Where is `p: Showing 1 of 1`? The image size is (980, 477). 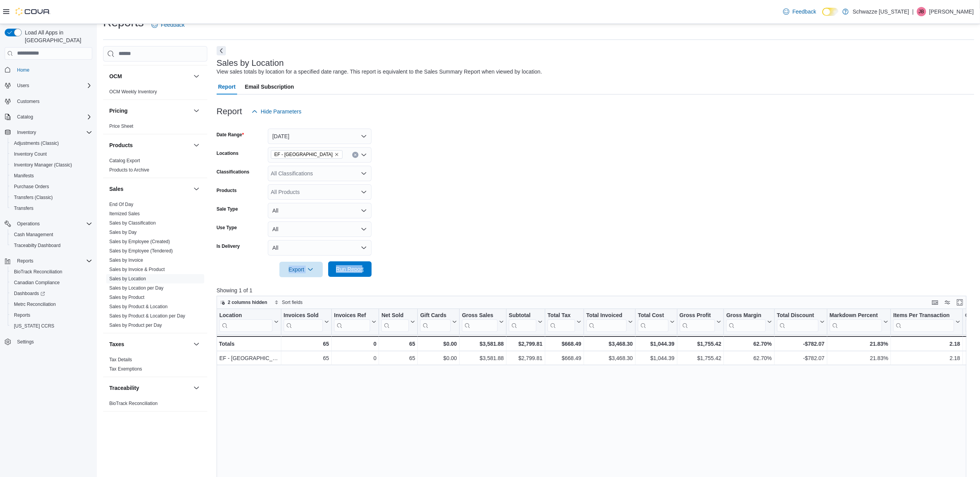 p: Showing 1 of 1 is located at coordinates (595, 291).